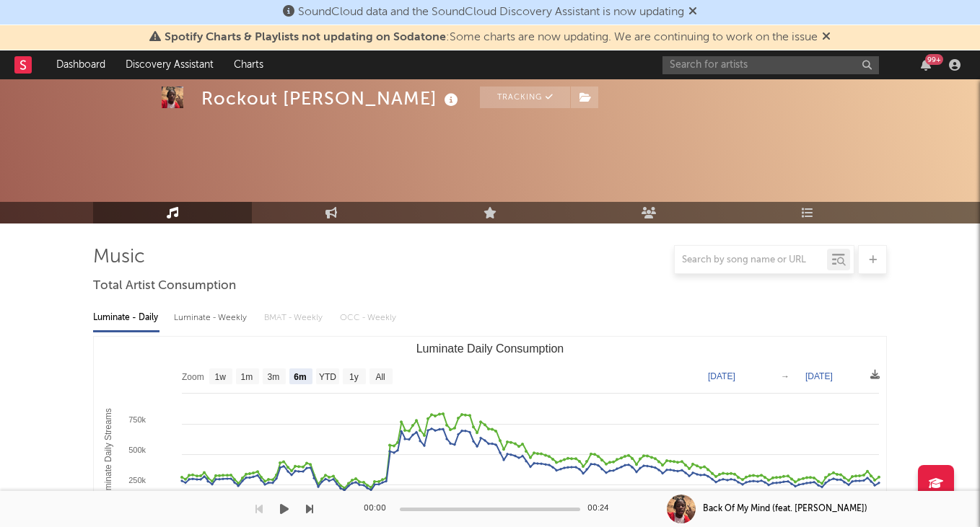  Describe the element at coordinates (273, 377) in the screenshot. I see `text: 3m` at that location.